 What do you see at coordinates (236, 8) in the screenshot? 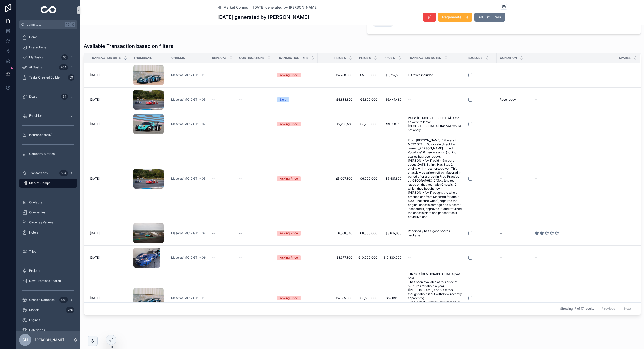
I see `span: Market Comps` at bounding box center [236, 8].